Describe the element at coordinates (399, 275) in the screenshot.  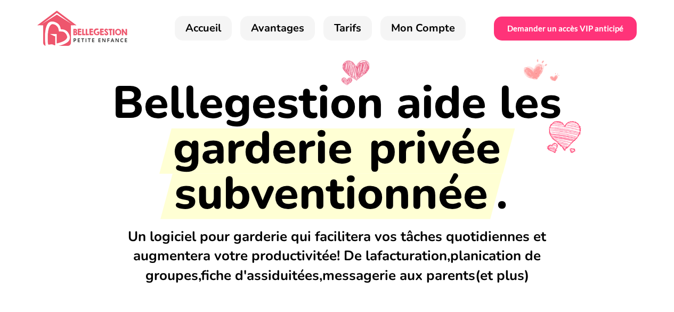
I see `span: messagerie aux parents` at that location.